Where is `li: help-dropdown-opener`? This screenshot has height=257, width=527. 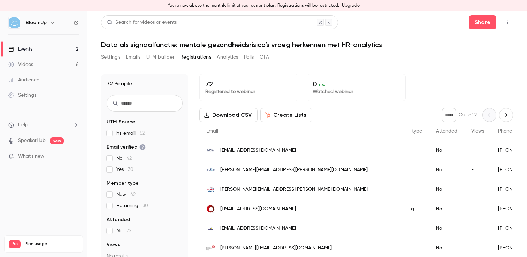 li: help-dropdown-opener is located at coordinates (44, 125).